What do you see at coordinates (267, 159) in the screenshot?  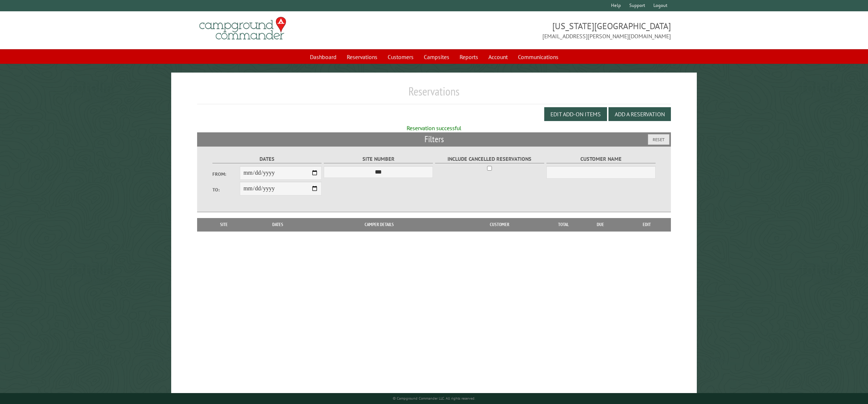 I see `label: Dates` at bounding box center [267, 159].